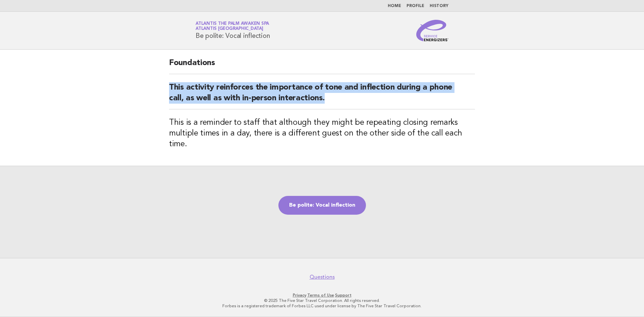 The image size is (644, 317). What do you see at coordinates (322, 300) in the screenshot?
I see `p: © 2025 The Five Star Travel Corporation. All rights reserved.` at bounding box center [322, 300].